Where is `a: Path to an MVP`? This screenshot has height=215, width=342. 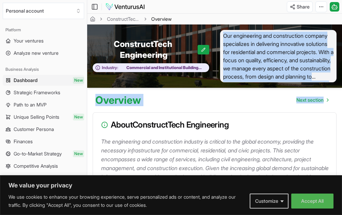 a: Path to an MVP is located at coordinates (43, 105).